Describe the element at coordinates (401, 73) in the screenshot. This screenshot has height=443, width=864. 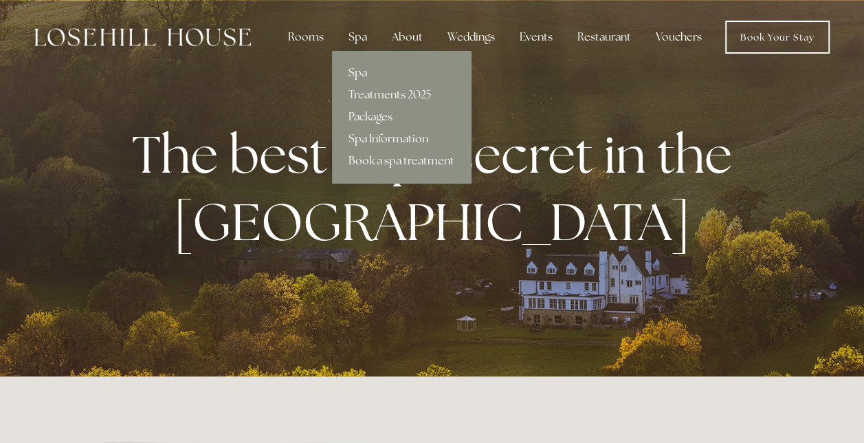
I see `a: Spa` at that location.